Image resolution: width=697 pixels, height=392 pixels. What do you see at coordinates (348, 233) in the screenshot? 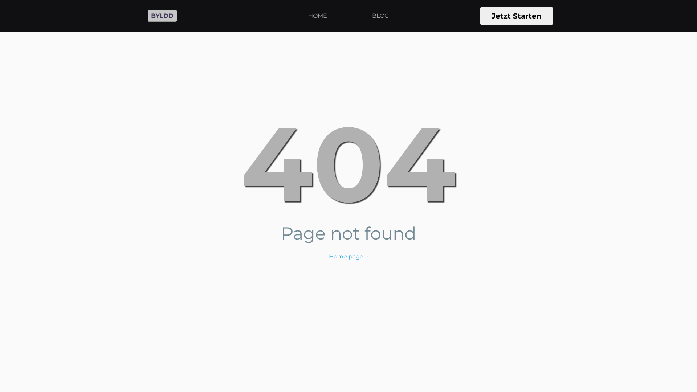
I see `p: Page not found` at bounding box center [348, 233].